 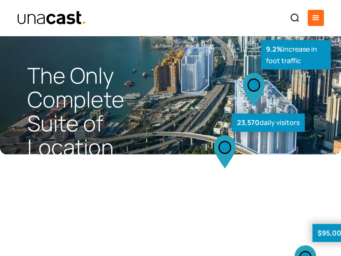 I want to click on img: Search icon, so click(x=295, y=18).